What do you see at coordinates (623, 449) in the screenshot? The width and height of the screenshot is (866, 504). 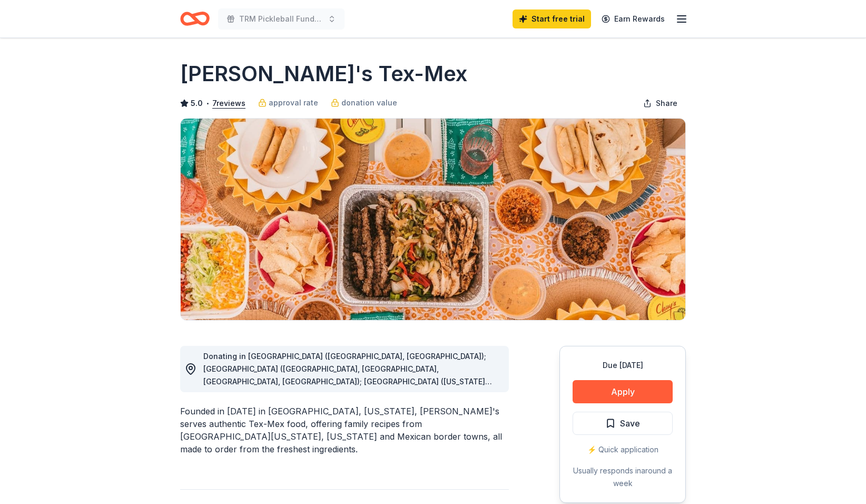 I see `div: ⚡️ Quick application` at bounding box center [623, 449].